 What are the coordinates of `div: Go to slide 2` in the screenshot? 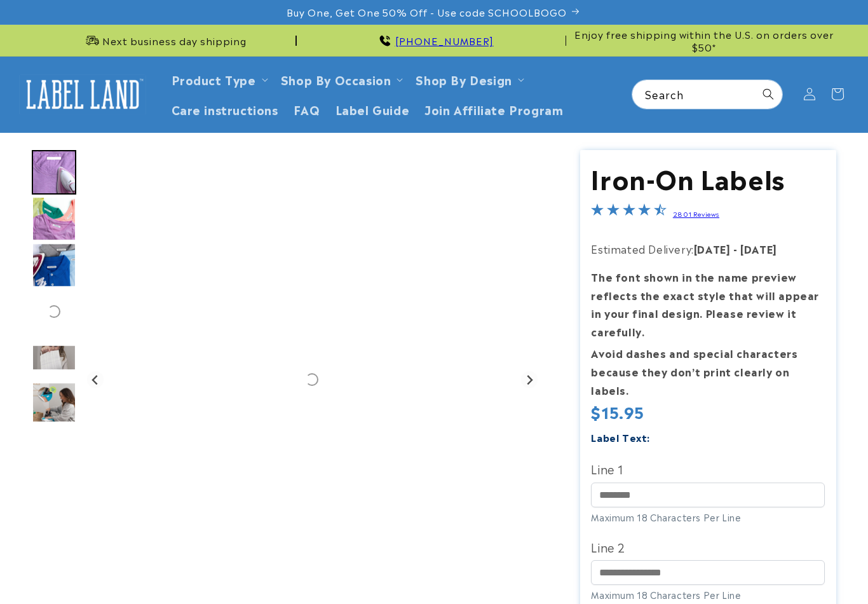 It's located at (54, 218).